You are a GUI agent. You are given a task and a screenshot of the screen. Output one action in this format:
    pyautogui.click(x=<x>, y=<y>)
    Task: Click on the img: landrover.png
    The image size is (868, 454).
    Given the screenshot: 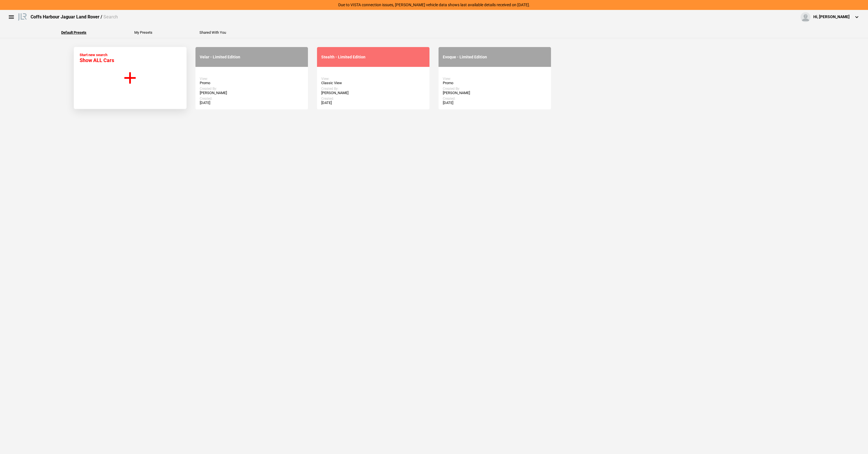 What is the action you would take?
    pyautogui.click(x=22, y=17)
    